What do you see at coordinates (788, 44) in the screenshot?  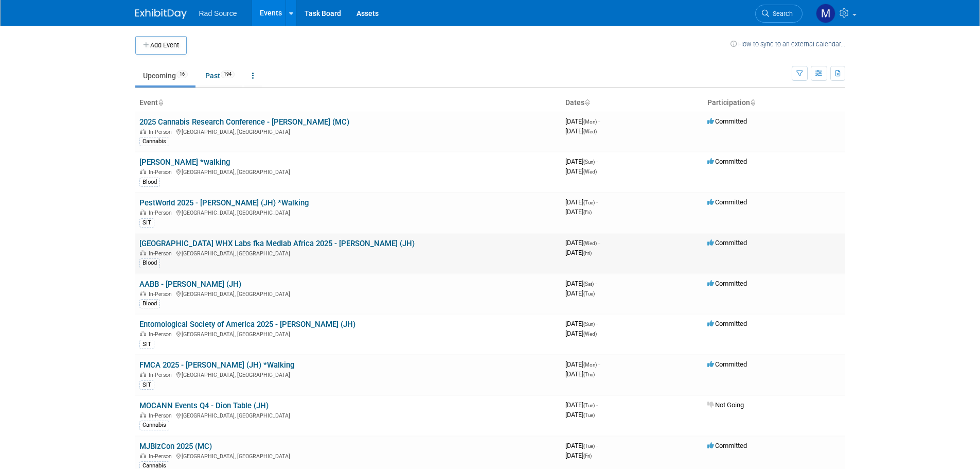 I see `a: How to sync to an external calendar...` at bounding box center [788, 44].